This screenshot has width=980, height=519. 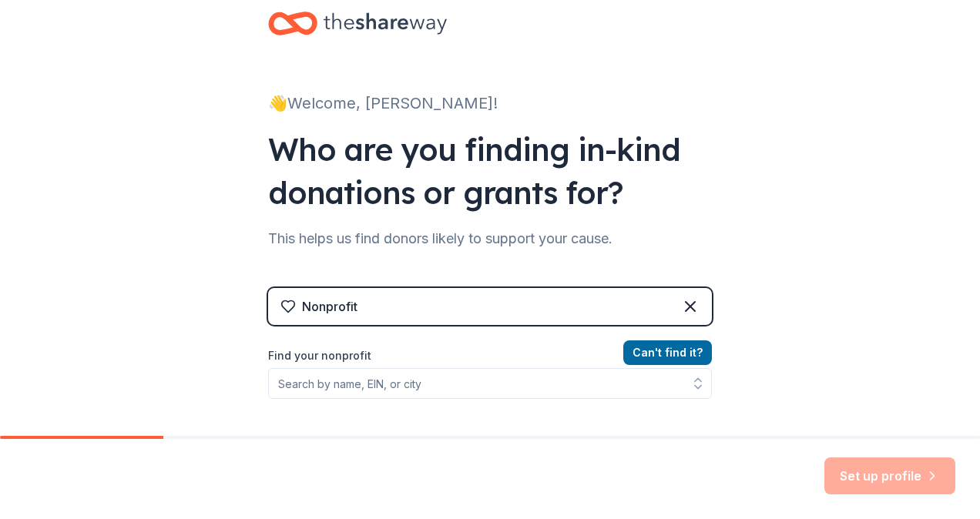 What do you see at coordinates (490, 171) in the screenshot?
I see `div: Who are you finding in-kind donations or grants for?` at bounding box center [490, 171].